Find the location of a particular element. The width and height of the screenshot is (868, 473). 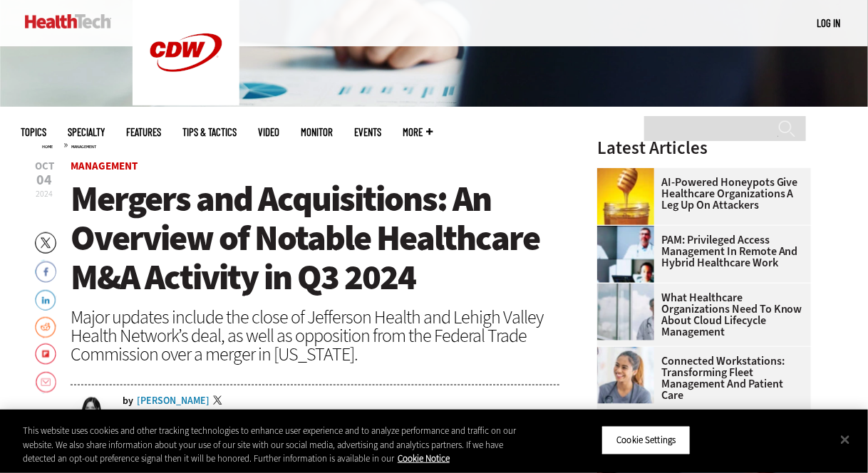

span: More is located at coordinates (418, 132).